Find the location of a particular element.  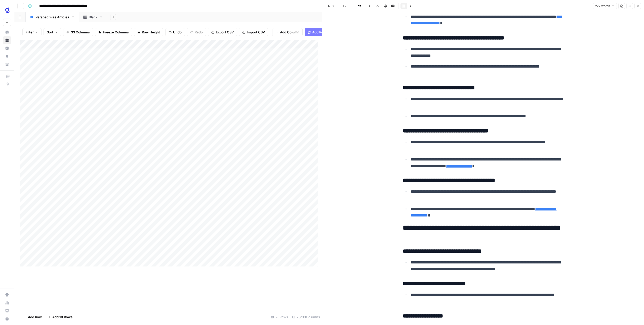

button: Undo is located at coordinates (175, 32).